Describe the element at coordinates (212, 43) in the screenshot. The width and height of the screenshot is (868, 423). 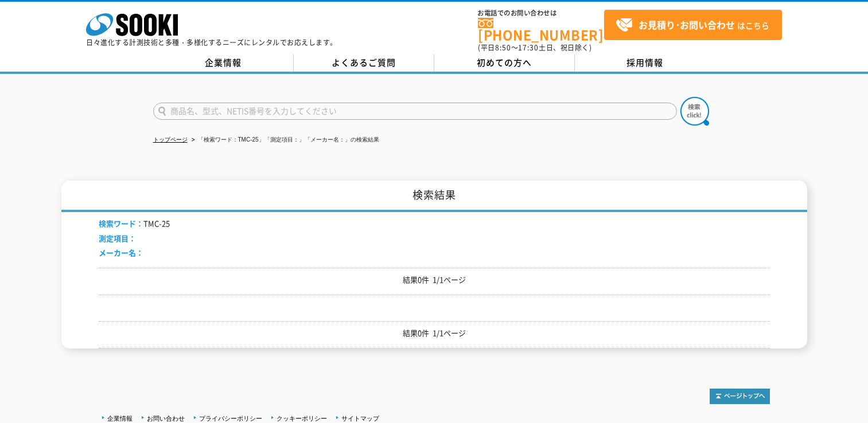
I see `p: 日々進化する計測技術と多種・多様化するニーズにレンタルでお応えします。` at that location.